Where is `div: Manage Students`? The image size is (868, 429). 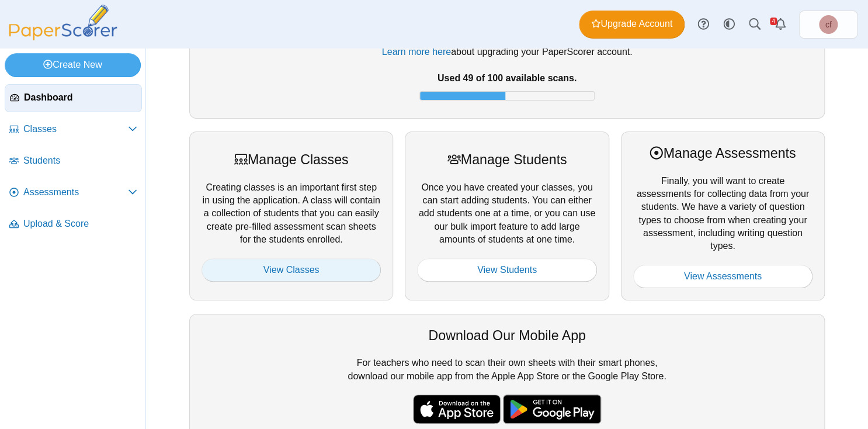 div: Manage Students is located at coordinates (507, 160).